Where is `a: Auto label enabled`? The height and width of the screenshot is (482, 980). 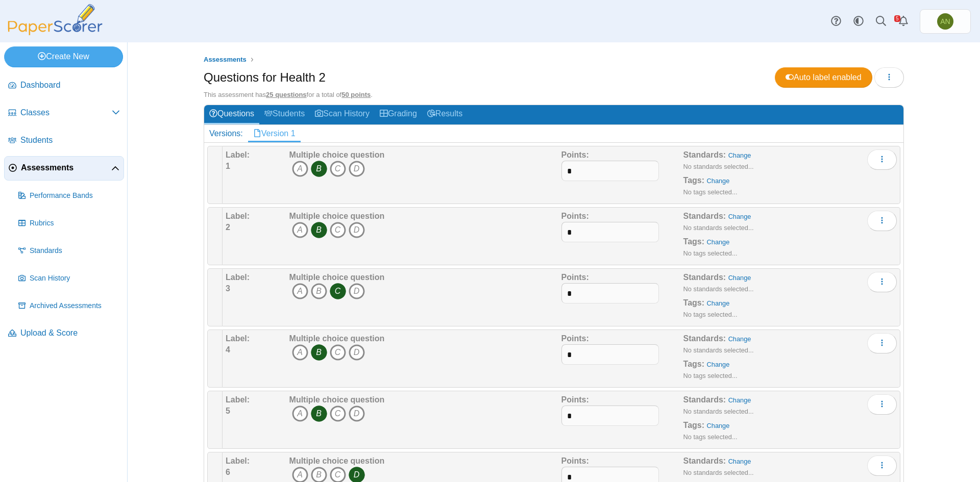 a: Auto label enabled is located at coordinates (823, 77).